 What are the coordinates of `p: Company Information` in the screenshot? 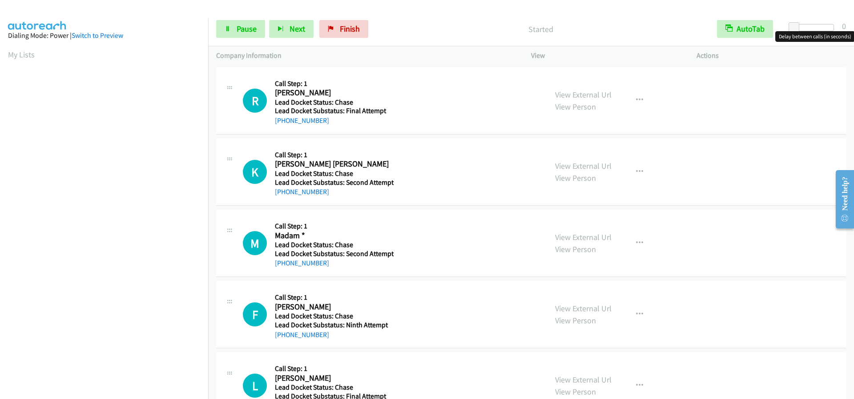 It's located at (366, 56).